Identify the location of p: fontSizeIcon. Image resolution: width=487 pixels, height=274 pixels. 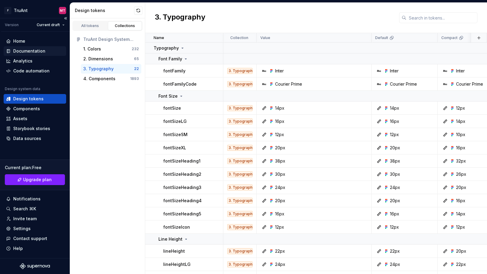
(176, 227).